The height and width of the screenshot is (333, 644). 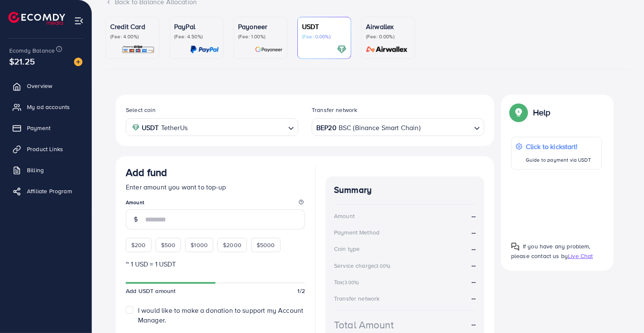 What do you see at coordinates (364, 325) in the screenshot?
I see `div: Total Amount` at bounding box center [364, 325].